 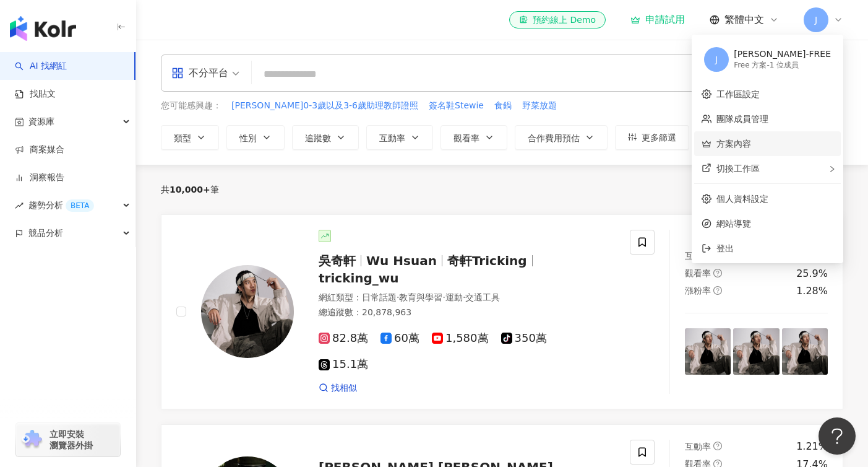 What do you see at coordinates (200, 73) in the screenshot?
I see `div: 不分平台` at bounding box center [200, 73].